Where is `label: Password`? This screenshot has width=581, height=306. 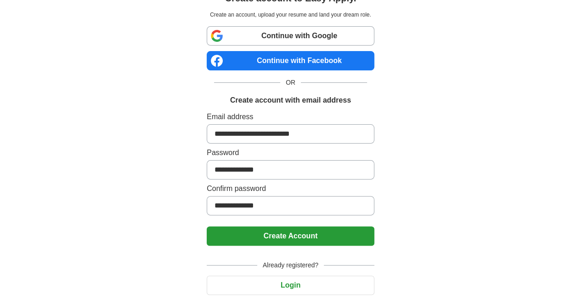
label: Password is located at coordinates (291, 153).